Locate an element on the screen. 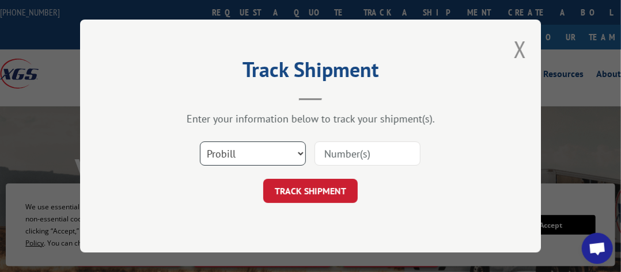 Image resolution: width=621 pixels, height=272 pixels. h2: Track Shipment is located at coordinates (310, 73).